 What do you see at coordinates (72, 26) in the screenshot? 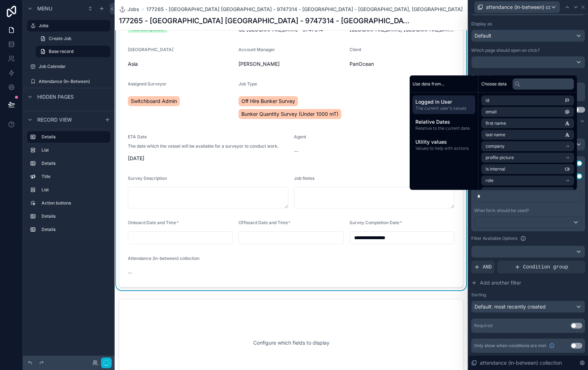
I see `label: Jobs` at bounding box center [72, 26].